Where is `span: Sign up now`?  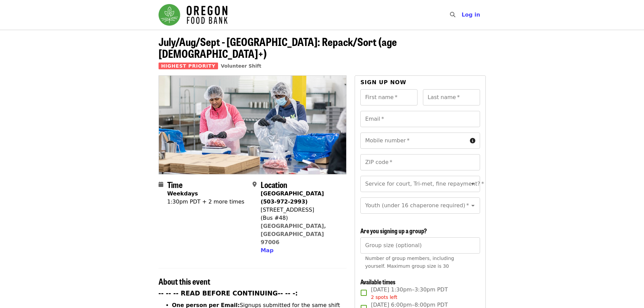 span: Sign up now is located at coordinates (383, 82).